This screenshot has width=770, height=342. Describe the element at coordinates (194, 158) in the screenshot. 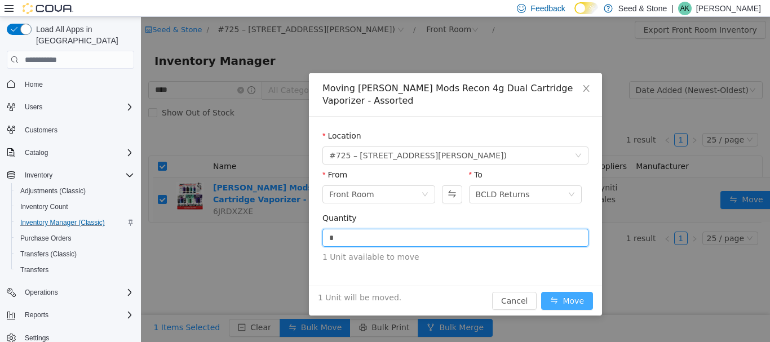

I see `label: From` at that location.